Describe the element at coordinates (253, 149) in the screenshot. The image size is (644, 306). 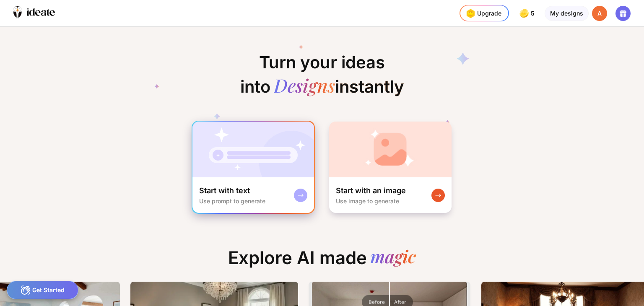
I see `img: startWithTextCardBg.jpg` at that location.